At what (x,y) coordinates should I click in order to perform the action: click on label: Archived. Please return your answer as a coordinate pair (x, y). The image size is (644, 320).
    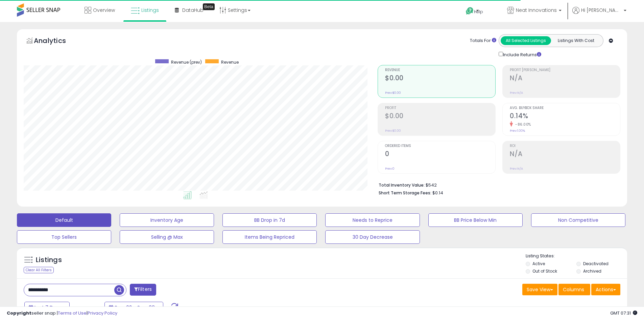
    Looking at the image, I should click on (592, 271).